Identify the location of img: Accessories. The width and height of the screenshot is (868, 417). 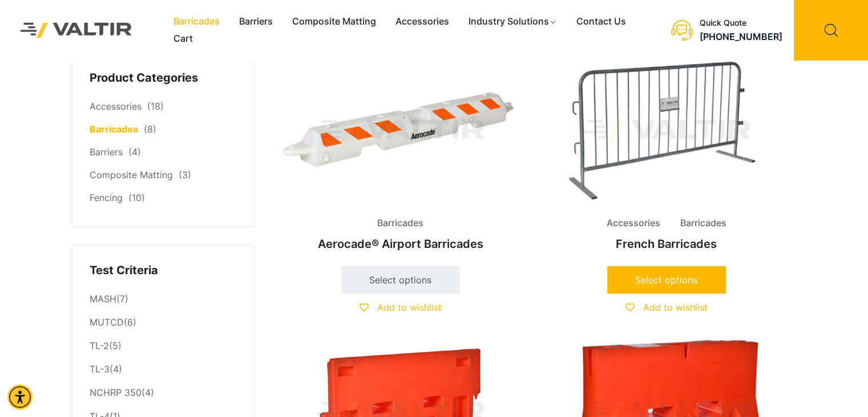
(667, 131).